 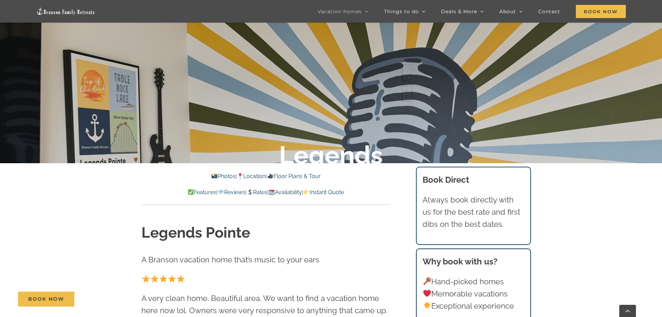 I want to click on b: Book Direct, so click(x=446, y=179).